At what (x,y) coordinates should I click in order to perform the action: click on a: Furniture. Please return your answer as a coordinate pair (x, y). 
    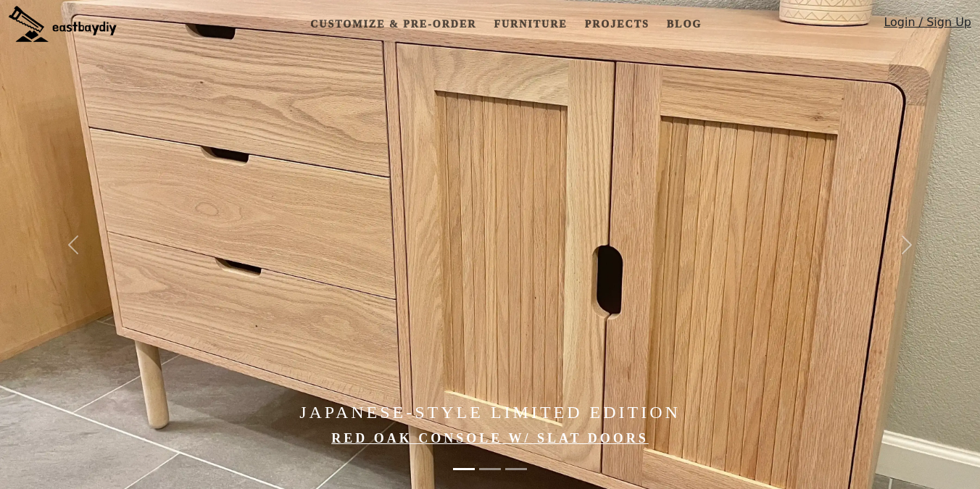
    Looking at the image, I should click on (529, 24).